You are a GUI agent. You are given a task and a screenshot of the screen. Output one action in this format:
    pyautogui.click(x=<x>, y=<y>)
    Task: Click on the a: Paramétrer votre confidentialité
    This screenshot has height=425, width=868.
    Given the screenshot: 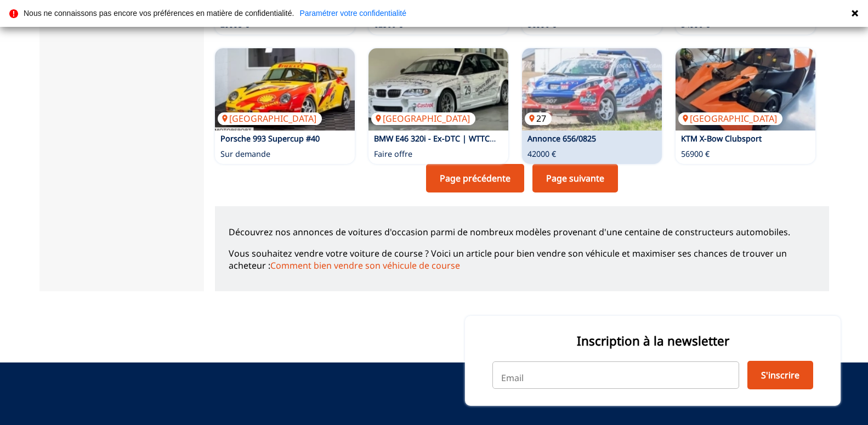 What is the action you would take?
    pyautogui.click(x=353, y=13)
    